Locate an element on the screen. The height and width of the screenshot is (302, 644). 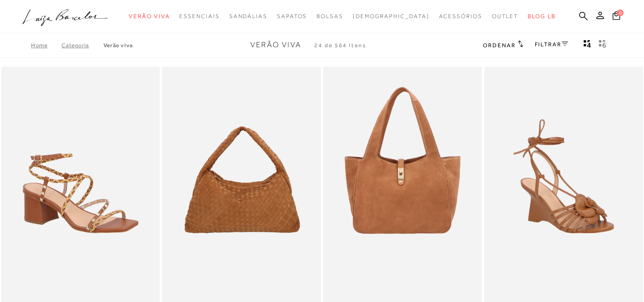
a: FILTRAR is located at coordinates (552, 45).